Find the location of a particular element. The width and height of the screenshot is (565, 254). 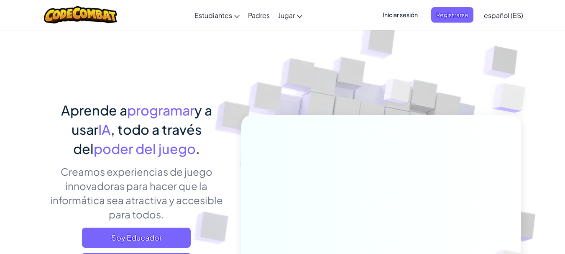

a: español (ES) is located at coordinates (504, 15).